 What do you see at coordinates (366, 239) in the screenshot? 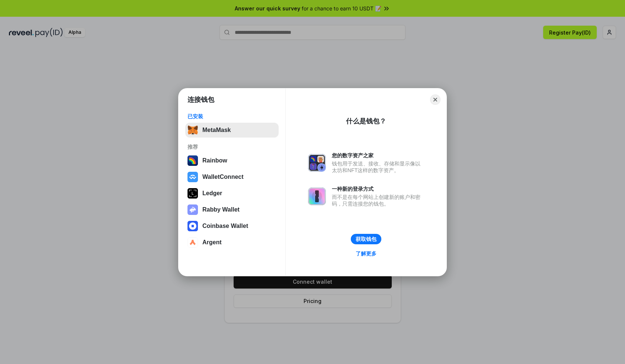
I see `div: 获取钱包` at bounding box center [366, 239].